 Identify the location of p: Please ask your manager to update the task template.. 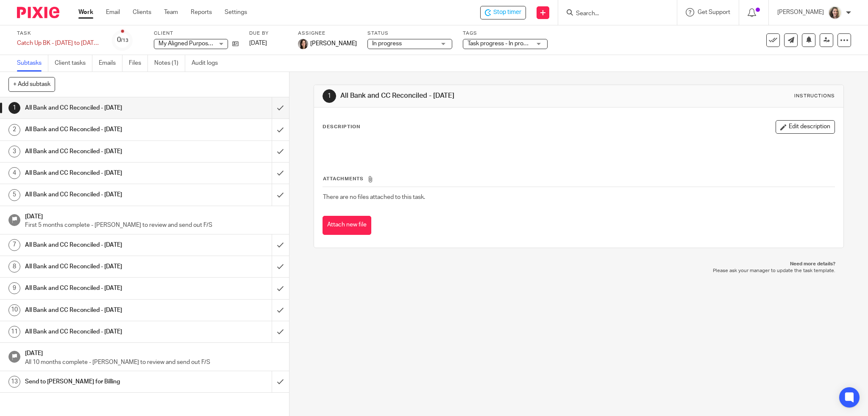
(579, 271).